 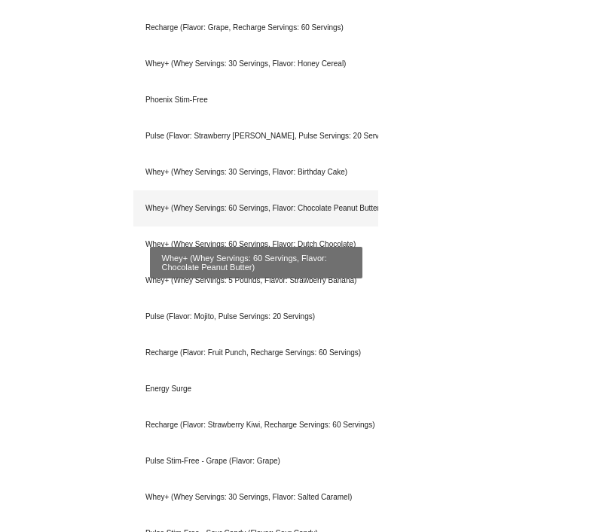 What do you see at coordinates (255, 498) in the screenshot?
I see `div: Whey+ (Whey Servings: 30 Servings, Flavor: Salted Caramel)` at bounding box center [255, 498].